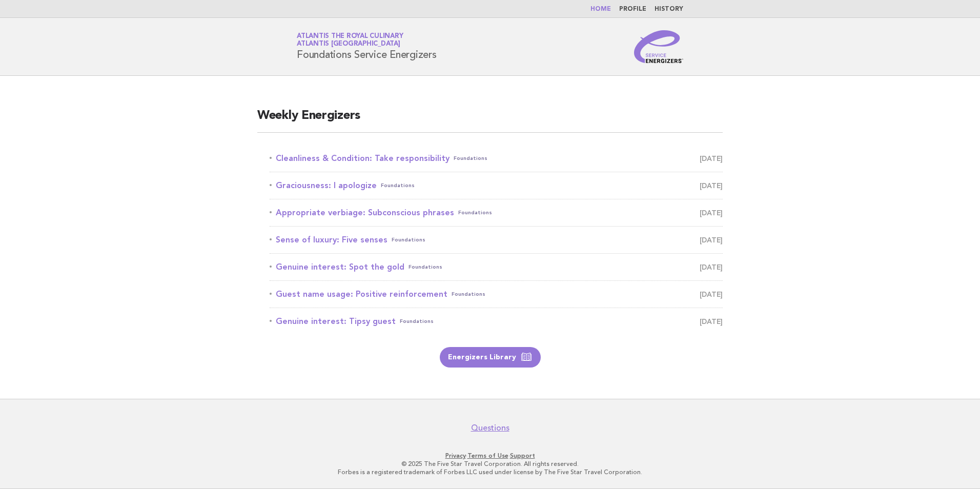 Image resolution: width=980 pixels, height=489 pixels. What do you see at coordinates (658, 47) in the screenshot?
I see `img: Service Energizers` at bounding box center [658, 47].